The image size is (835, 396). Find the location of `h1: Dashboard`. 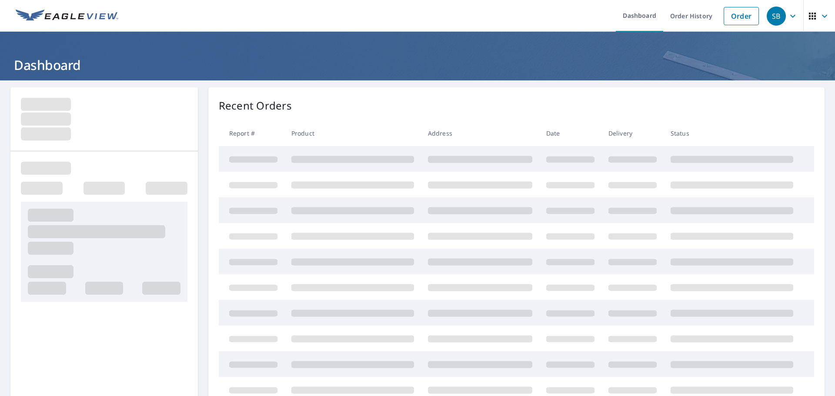

h1: Dashboard is located at coordinates (417, 65).